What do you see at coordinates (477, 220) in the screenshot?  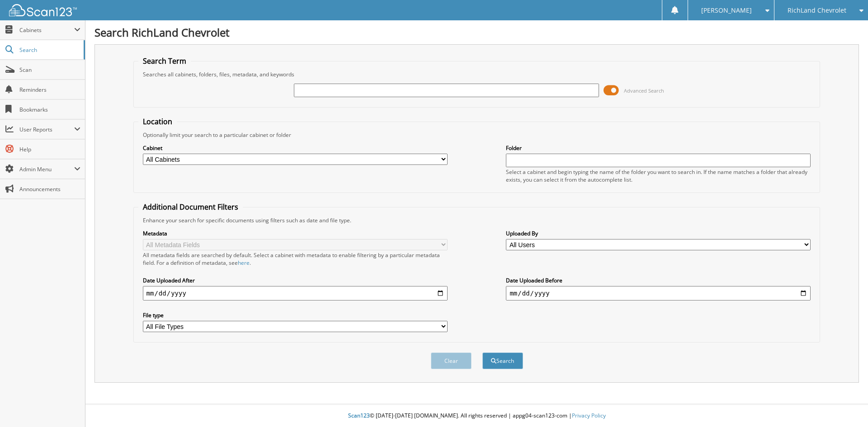 I see `div: Enhance your search for specific documents using filters such as date and file type.` at bounding box center [477, 220].